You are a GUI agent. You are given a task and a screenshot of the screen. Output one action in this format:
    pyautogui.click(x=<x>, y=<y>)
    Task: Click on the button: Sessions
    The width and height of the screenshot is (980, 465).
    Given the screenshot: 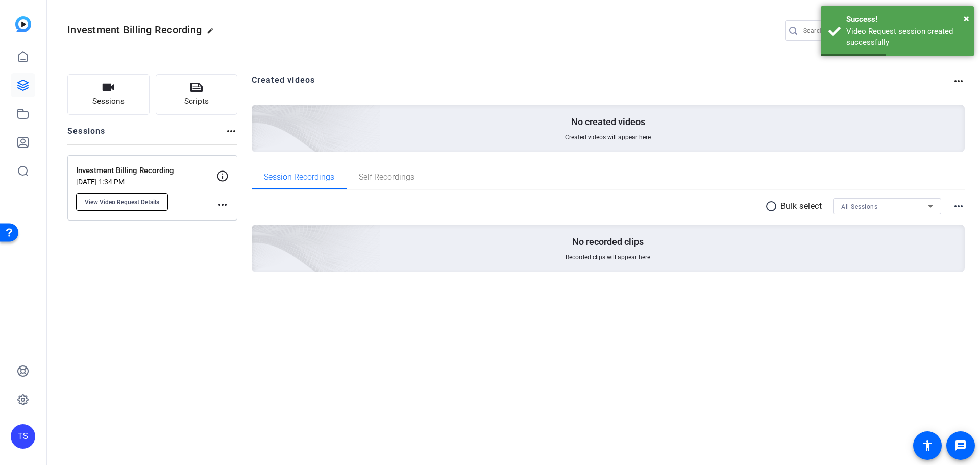 What is the action you would take?
    pyautogui.click(x=109, y=94)
    